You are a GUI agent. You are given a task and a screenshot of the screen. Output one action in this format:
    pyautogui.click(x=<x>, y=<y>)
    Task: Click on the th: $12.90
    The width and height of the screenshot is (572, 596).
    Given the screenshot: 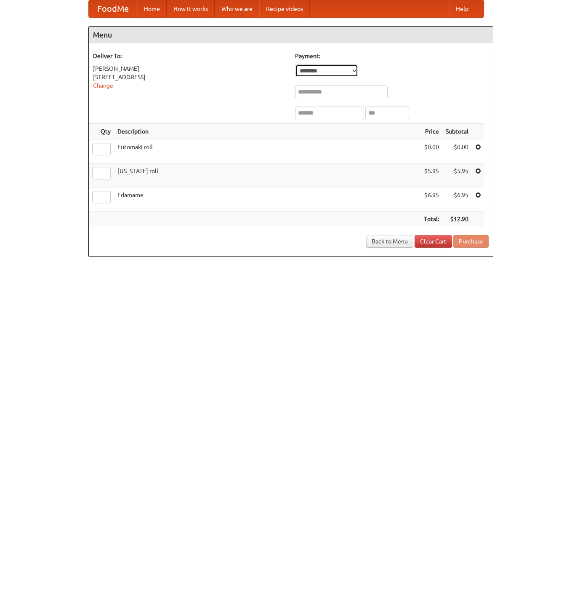 What is the action you would take?
    pyautogui.click(x=457, y=219)
    